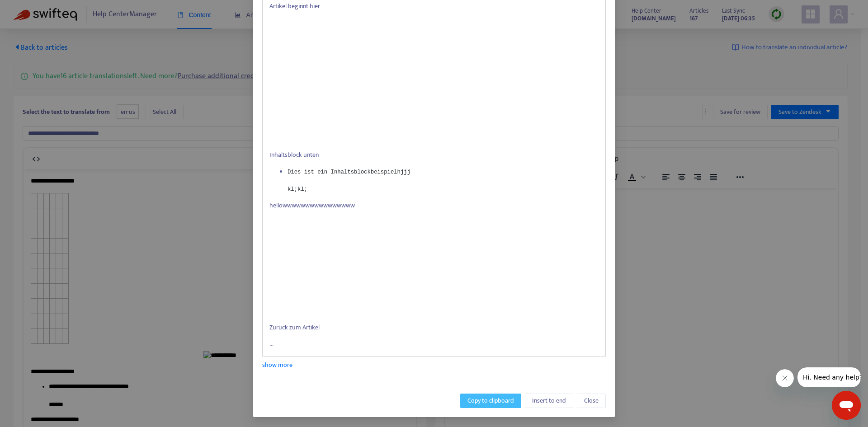 The image size is (868, 427). What do you see at coordinates (548, 401) in the screenshot?
I see `button: Insert to end` at bounding box center [548, 401].